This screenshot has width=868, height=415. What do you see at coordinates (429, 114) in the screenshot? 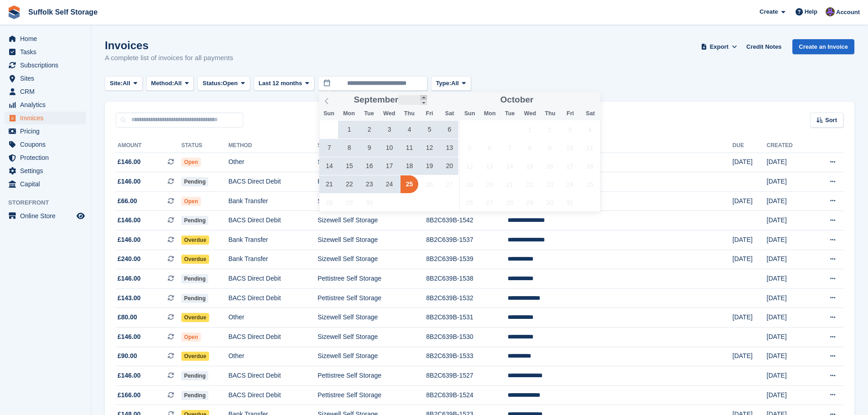
I see `span: Fri` at bounding box center [429, 114].